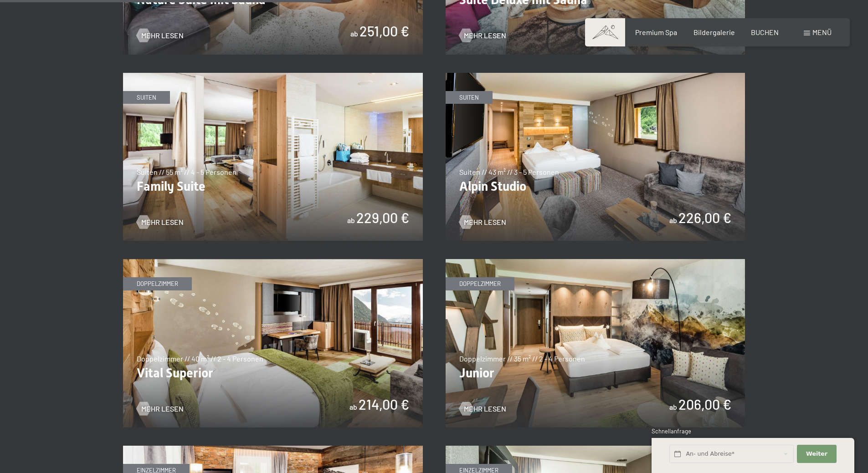  Describe the element at coordinates (596, 344) in the screenshot. I see `img: Junior` at that location.